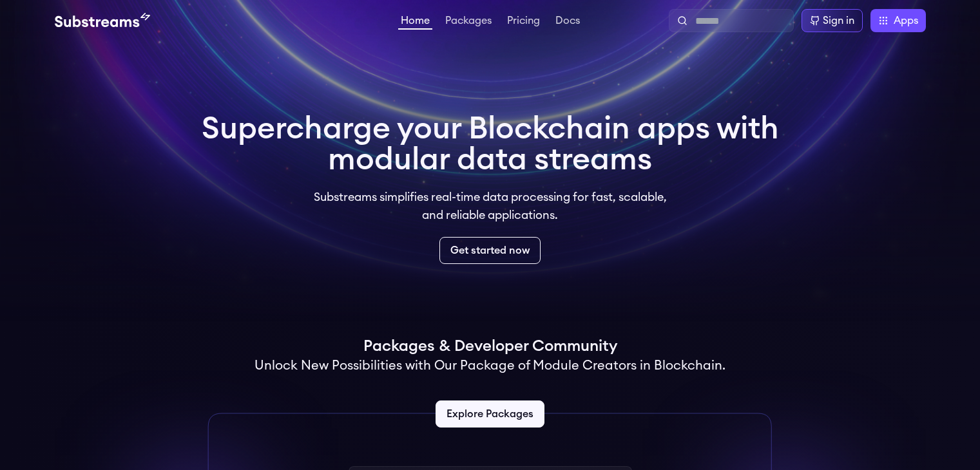 The image size is (980, 470). What do you see at coordinates (415, 23) in the screenshot?
I see `a: Home` at bounding box center [415, 23].